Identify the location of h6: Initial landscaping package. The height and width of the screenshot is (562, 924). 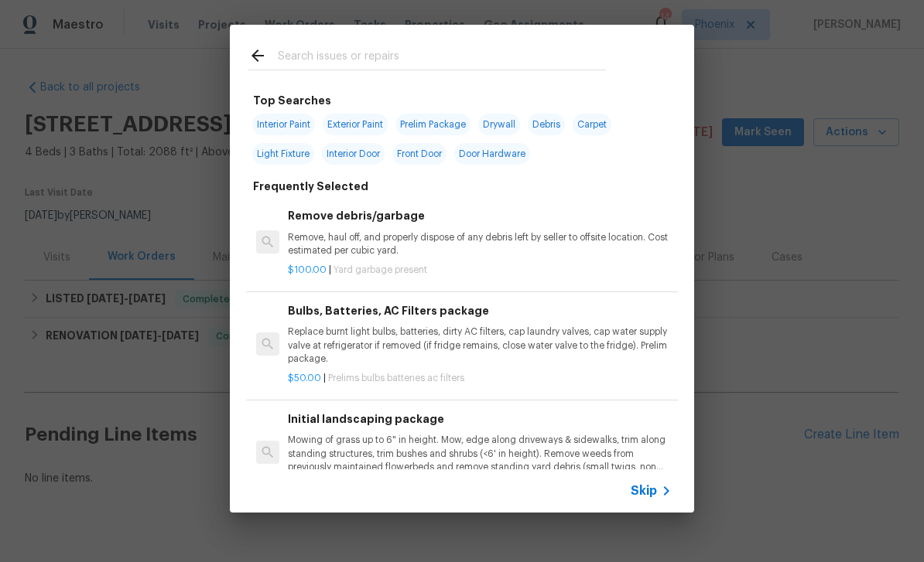
(480, 419).